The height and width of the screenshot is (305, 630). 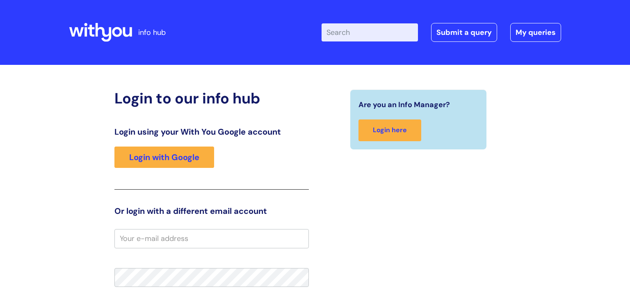 What do you see at coordinates (152, 32) in the screenshot?
I see `p: info hub` at bounding box center [152, 32].